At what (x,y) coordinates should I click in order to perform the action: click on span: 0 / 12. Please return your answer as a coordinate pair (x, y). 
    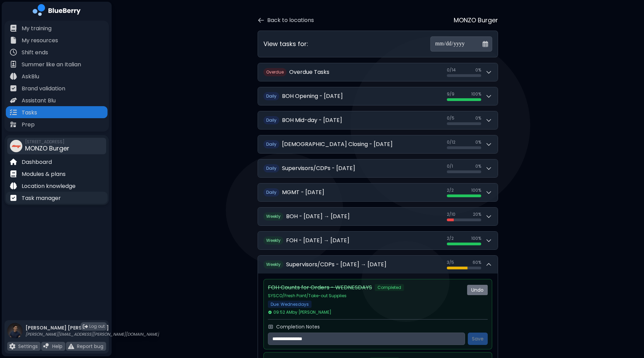
    Looking at the image, I should click on (451, 142).